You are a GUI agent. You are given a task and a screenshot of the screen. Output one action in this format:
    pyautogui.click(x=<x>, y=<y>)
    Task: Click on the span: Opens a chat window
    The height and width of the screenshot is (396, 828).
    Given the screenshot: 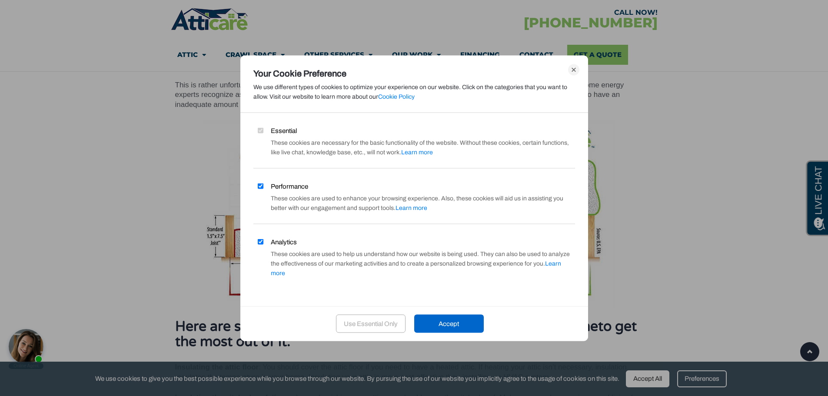 What is the action you would take?
    pyautogui.click(x=46, y=12)
    